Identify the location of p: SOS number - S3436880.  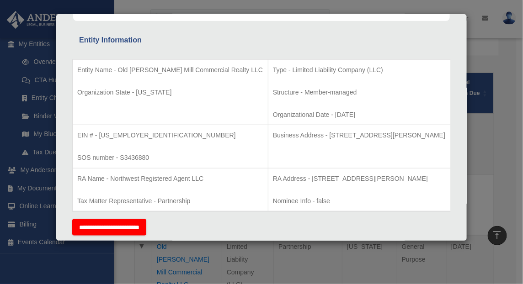
(170, 158).